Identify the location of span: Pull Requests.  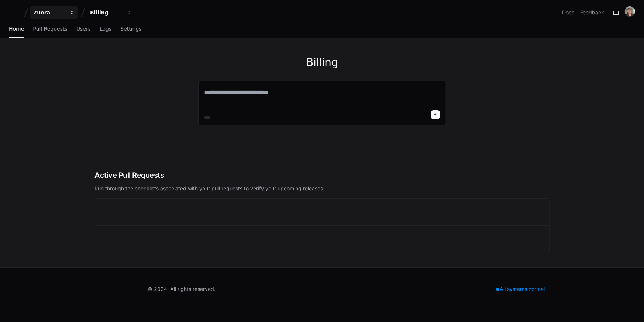
(50, 29).